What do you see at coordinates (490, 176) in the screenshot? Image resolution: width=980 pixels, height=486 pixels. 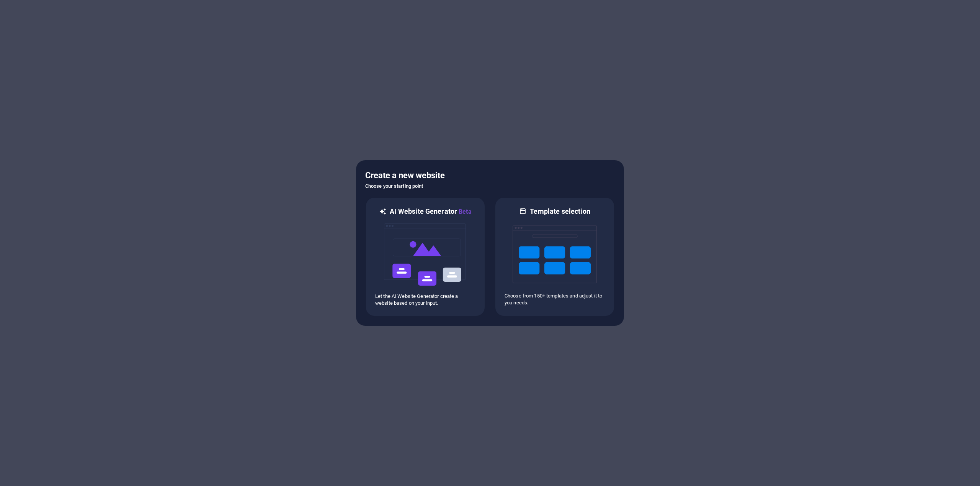 I see `h5: Create a new website` at bounding box center [490, 176].